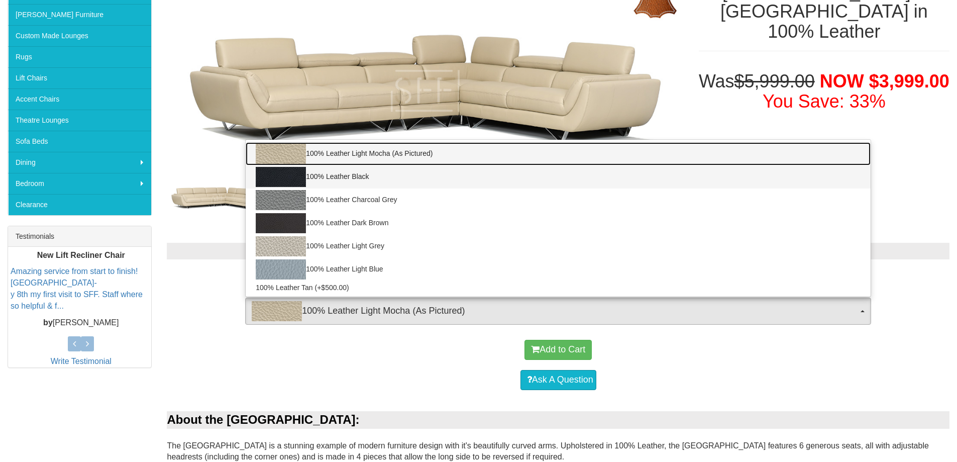  What do you see at coordinates (558, 269) in the screenshot?
I see `a: 100% Leather Light Blue` at bounding box center [558, 269].